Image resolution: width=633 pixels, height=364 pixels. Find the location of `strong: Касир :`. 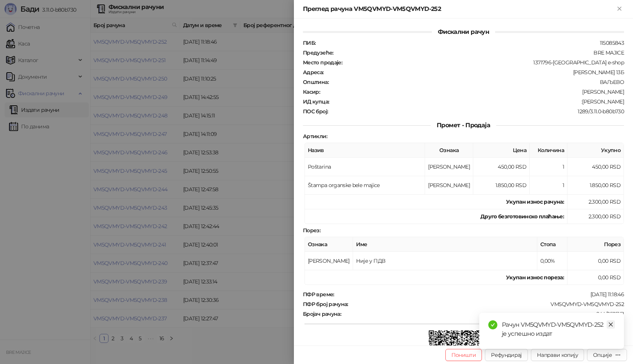

strong: Касир : is located at coordinates (311, 92).